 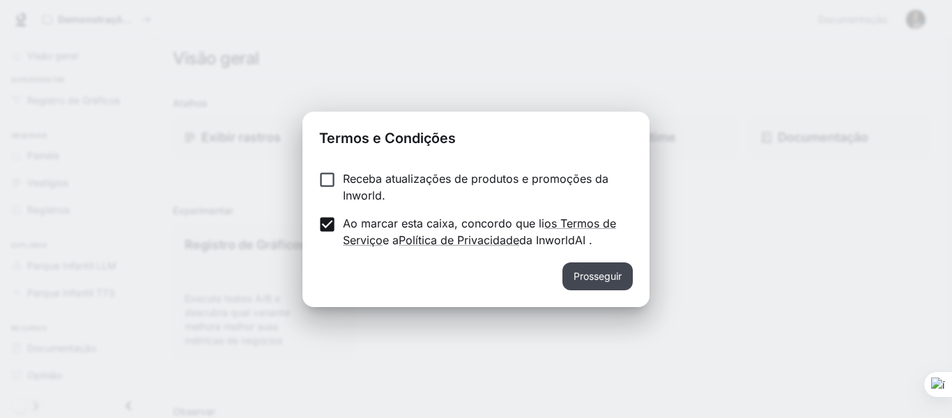 What do you see at coordinates (598, 275) in the screenshot?
I see `font: Prosseguir` at bounding box center [598, 275].